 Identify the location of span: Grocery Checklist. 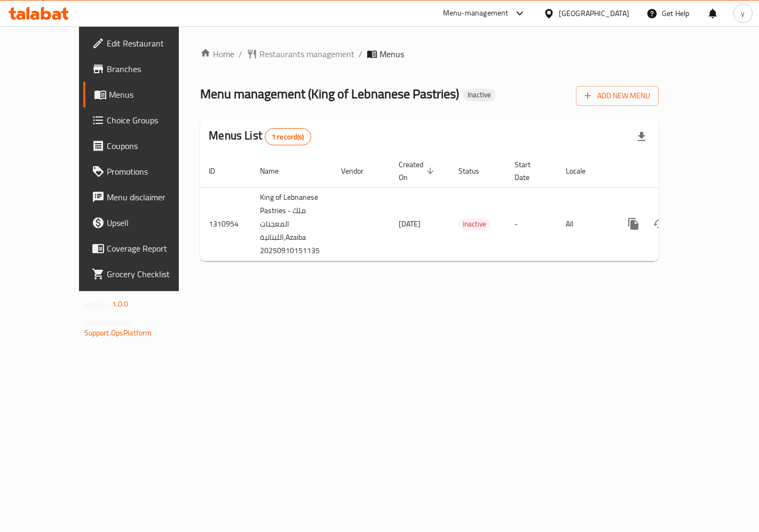
(151, 274).